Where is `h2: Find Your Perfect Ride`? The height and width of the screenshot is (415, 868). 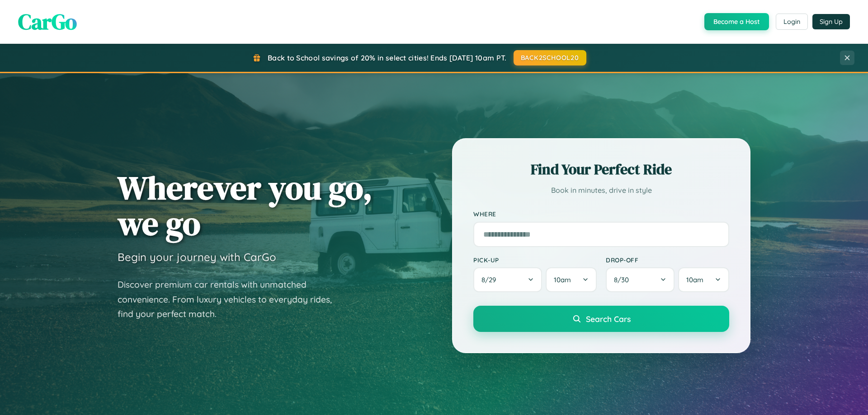
h2: Find Your Perfect Ride is located at coordinates (601, 169).